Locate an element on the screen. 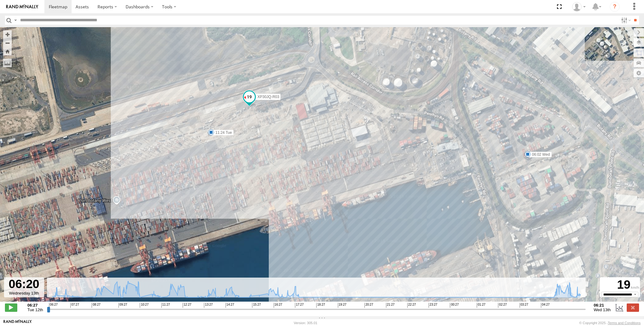 The width and height of the screenshot is (644, 326). span: 15:27 is located at coordinates (256, 305).